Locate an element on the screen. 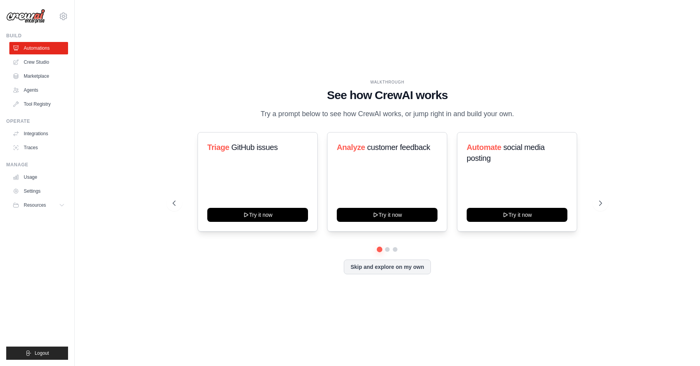  a: Automations is located at coordinates (38, 48).